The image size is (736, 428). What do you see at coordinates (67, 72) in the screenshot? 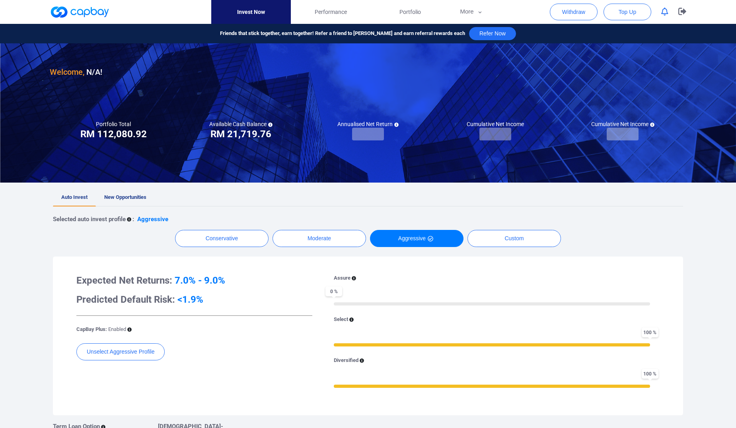
I see `span: Welcome,` at bounding box center [67, 72].